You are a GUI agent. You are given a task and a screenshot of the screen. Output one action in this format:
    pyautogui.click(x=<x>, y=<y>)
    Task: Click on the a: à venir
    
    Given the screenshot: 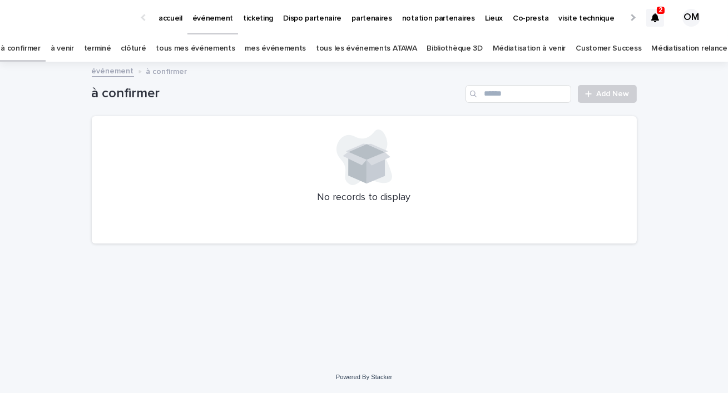 What is the action you would take?
    pyautogui.click(x=62, y=48)
    